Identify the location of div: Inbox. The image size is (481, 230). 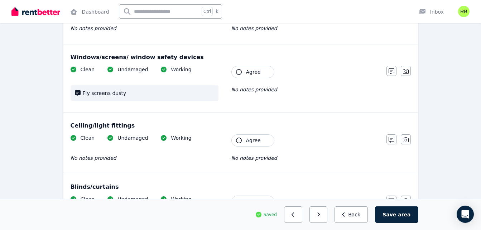
(431, 12).